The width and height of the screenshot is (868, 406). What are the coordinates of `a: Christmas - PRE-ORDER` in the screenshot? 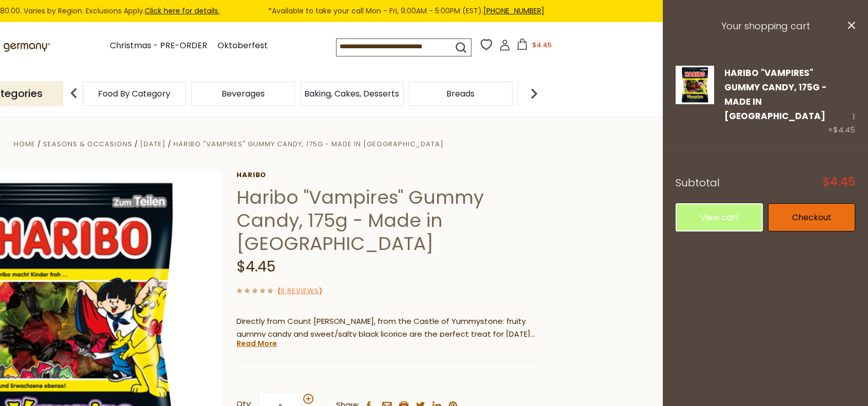 It's located at (159, 46).